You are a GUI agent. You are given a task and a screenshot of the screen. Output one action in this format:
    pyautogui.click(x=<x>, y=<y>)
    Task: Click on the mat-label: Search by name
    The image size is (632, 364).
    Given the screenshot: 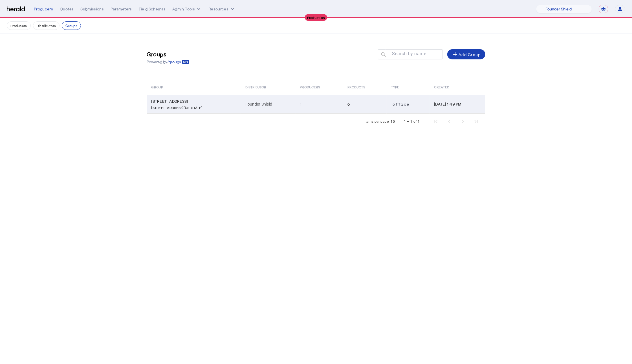 What is the action you would take?
    pyautogui.click(x=409, y=54)
    